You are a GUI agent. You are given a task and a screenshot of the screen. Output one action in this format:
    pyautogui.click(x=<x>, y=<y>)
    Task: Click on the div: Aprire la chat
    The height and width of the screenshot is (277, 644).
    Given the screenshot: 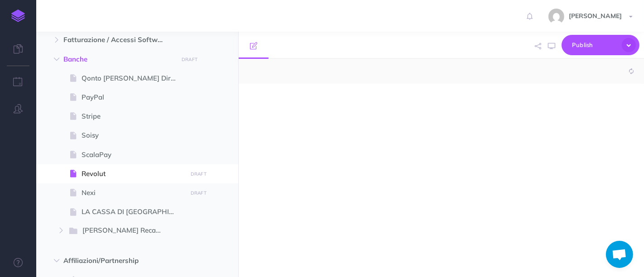 What is the action you would take?
    pyautogui.click(x=620, y=254)
    